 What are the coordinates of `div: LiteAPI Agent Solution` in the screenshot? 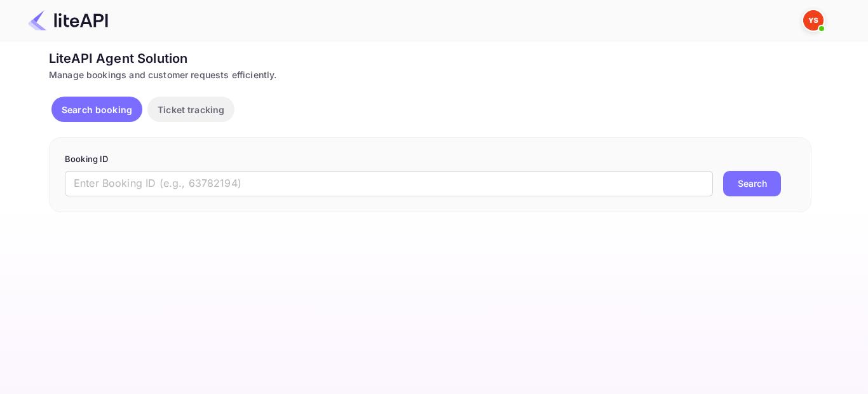 It's located at (430, 59).